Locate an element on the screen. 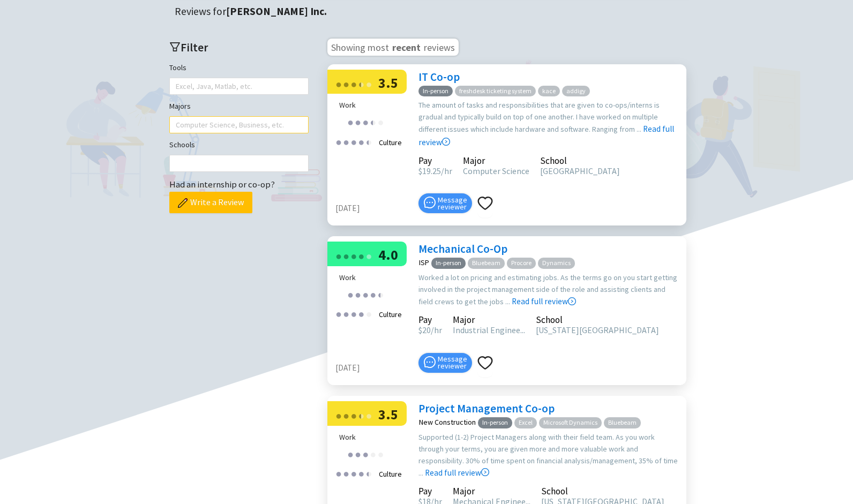 The width and height of the screenshot is (853, 504). label: Schools is located at coordinates (182, 144).